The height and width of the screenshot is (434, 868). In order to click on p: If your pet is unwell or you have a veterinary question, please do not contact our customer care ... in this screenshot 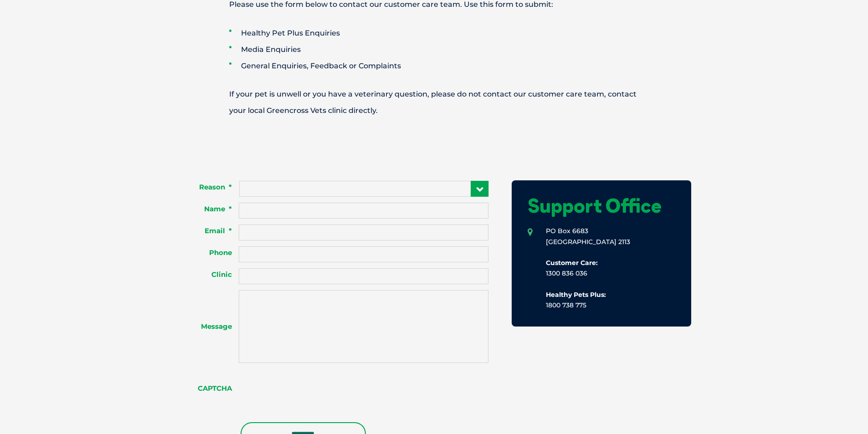, I will do `click(434, 102)`.